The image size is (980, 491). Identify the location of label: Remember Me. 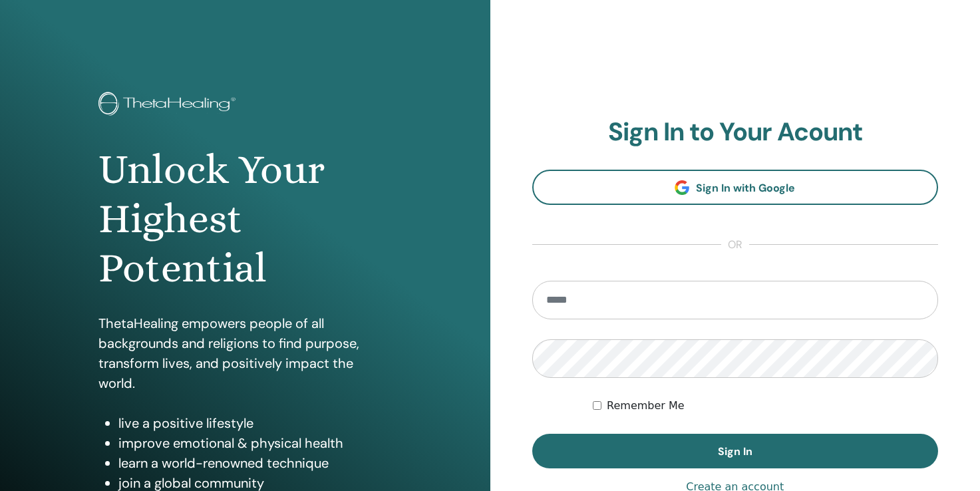
(645, 406).